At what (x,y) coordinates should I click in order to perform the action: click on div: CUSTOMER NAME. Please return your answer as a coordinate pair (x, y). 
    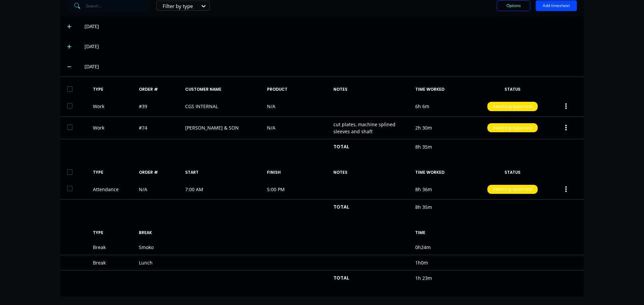
    Looking at the image, I should click on (223, 89).